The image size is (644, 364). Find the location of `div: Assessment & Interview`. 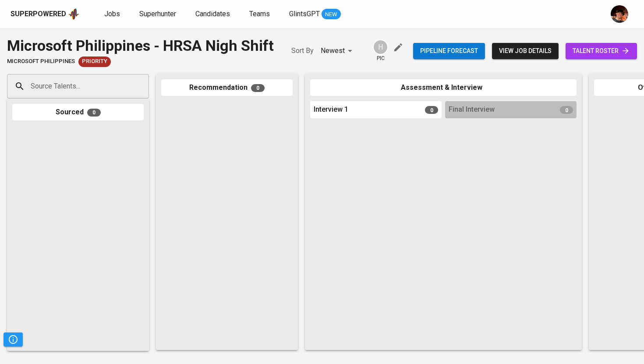

div: Assessment & Interview is located at coordinates (443, 88).